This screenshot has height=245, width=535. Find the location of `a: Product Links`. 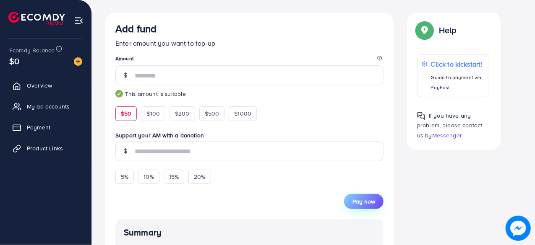

a: Product Links is located at coordinates (46, 149).